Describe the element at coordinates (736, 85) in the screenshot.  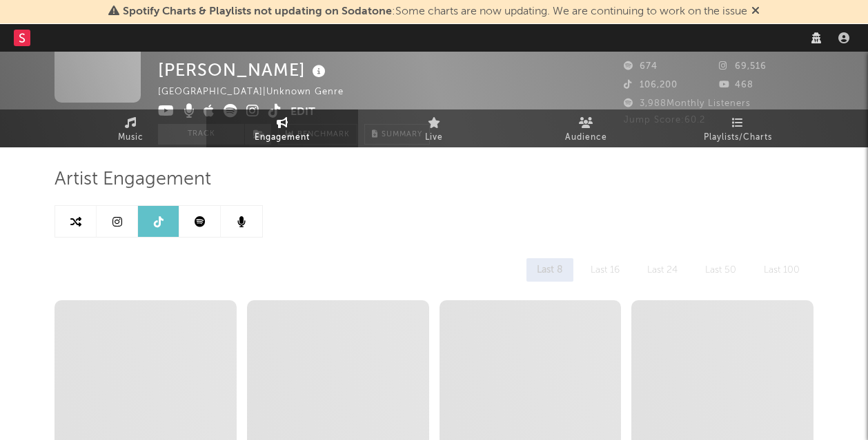
I see `span: 468` at that location.